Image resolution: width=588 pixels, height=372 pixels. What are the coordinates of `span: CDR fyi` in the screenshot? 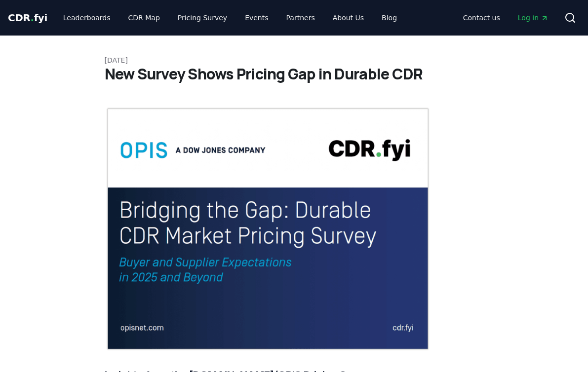 It's located at (28, 18).